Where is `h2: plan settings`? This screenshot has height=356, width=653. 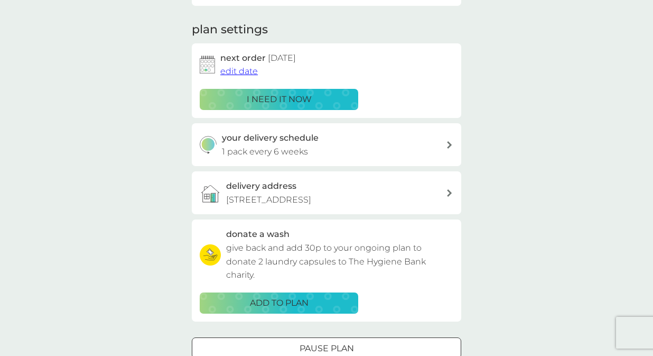 h2: plan settings is located at coordinates (230, 30).